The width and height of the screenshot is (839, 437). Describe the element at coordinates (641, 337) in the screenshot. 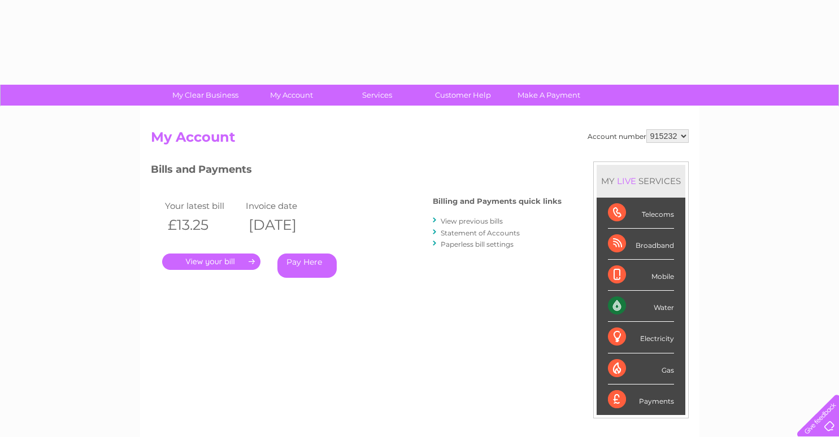

I see `div: Electricity` at that location.